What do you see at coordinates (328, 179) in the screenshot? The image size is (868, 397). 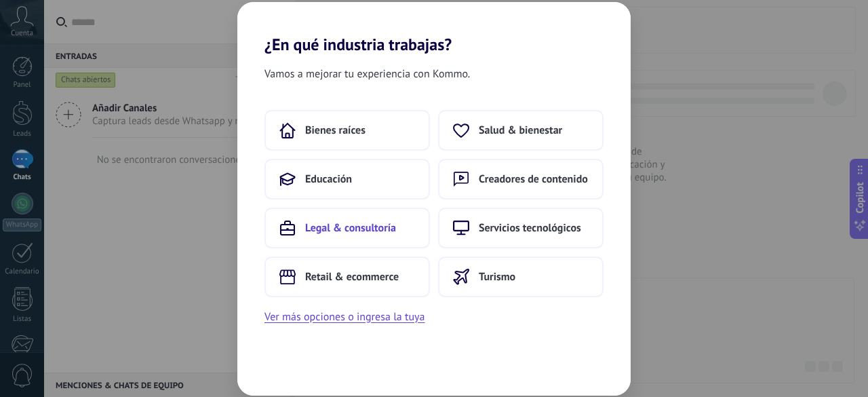 I see `span: Educación` at bounding box center [328, 179].